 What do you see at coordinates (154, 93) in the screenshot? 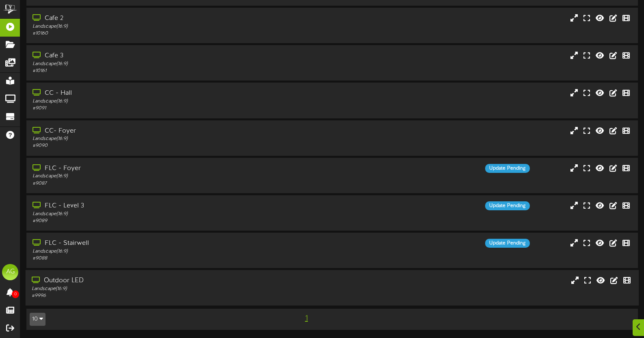
I see `div: CC - Hall` at bounding box center [154, 93].